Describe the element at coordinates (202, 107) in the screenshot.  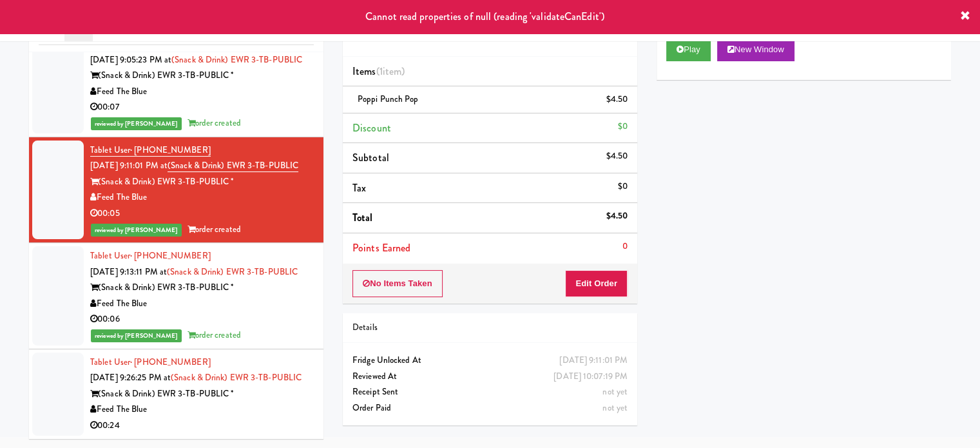
I see `div: 00:07` at that location.